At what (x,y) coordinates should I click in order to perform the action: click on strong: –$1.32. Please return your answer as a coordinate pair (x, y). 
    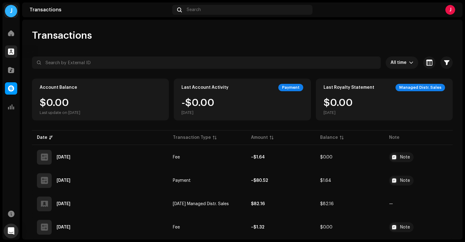
    Looking at the image, I should click on (257, 227).